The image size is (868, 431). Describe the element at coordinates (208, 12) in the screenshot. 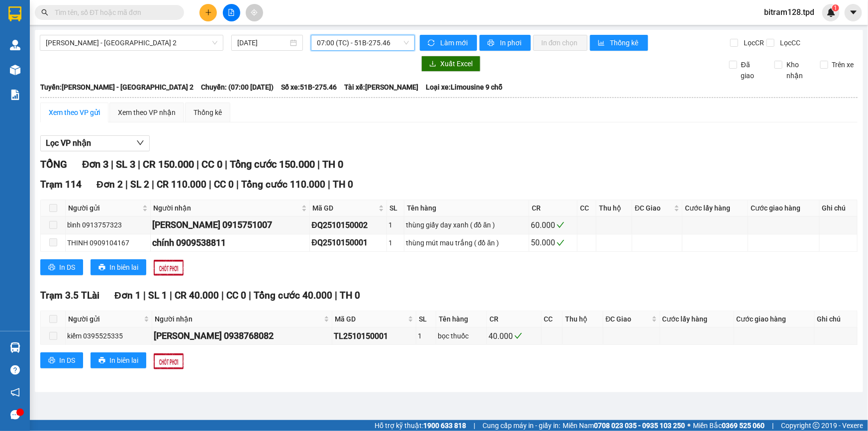

I see `button: plus` at that location.